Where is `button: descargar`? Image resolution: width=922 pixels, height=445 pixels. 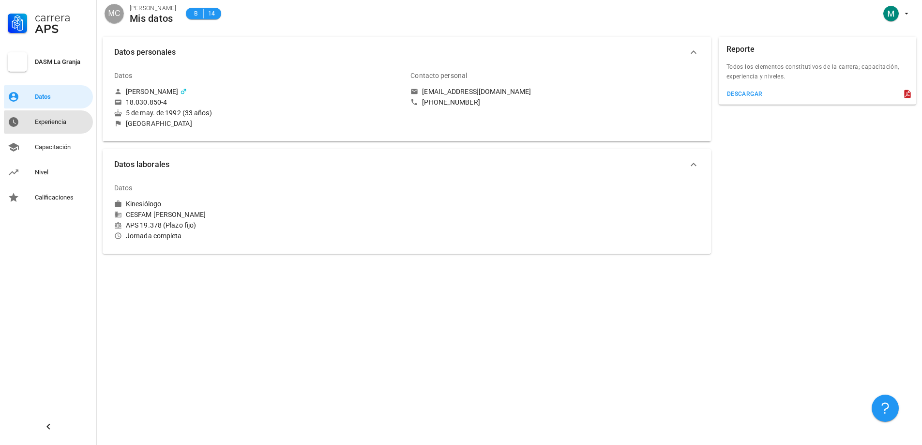 button: descargar is located at coordinates (745, 94).